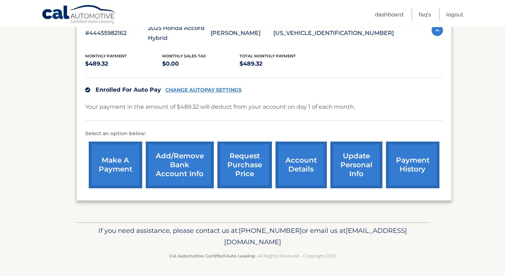  I want to click on a: CHANGE AUTOPAY SETTINGS, so click(203, 90).